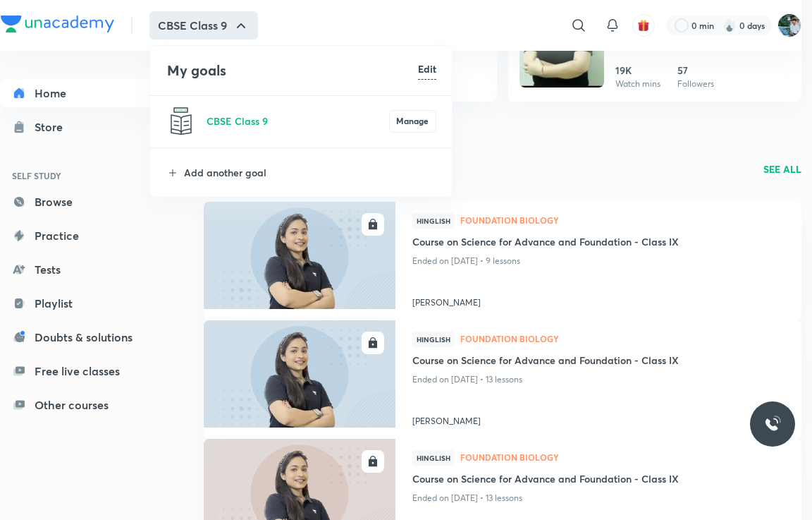 This screenshot has width=812, height=520. I want to click on h6: Edit, so click(427, 68).